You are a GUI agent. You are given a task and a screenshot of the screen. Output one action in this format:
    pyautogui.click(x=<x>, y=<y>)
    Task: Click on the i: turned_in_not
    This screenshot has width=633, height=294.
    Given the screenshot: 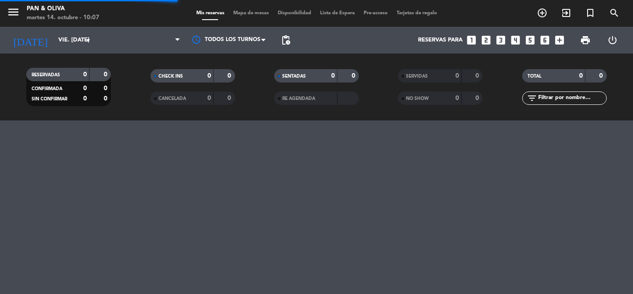 What is the action you would take?
    pyautogui.click(x=591, y=13)
    